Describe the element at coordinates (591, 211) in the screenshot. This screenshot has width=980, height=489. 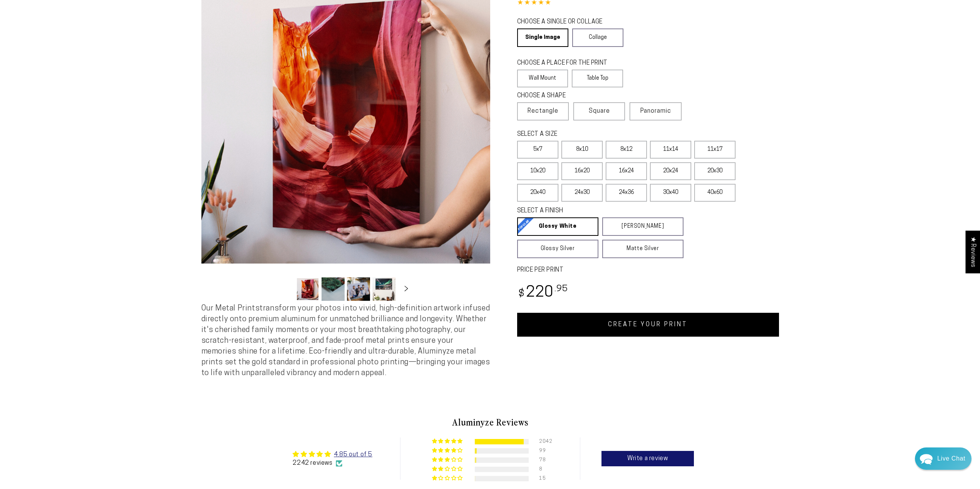
I see `legend: SELECT A FINISH` at that location.